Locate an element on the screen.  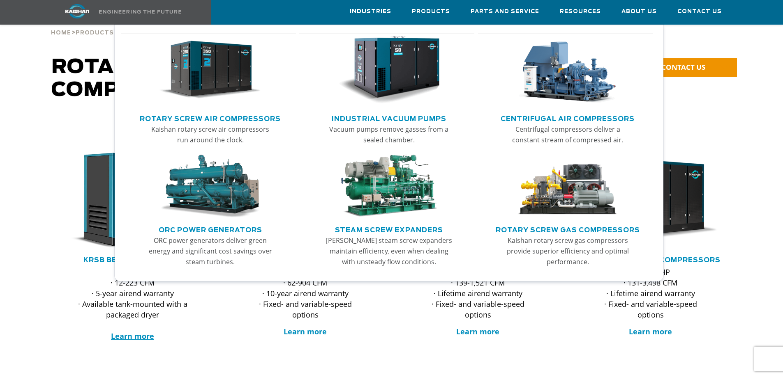
a: Rotary Screw Gas Compressors is located at coordinates (567, 229).